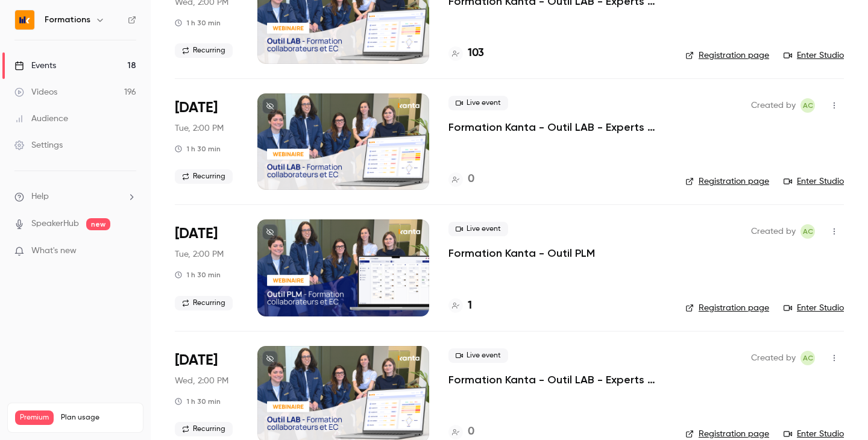 The width and height of the screenshot is (868, 440). Describe the element at coordinates (40, 196) in the screenshot. I see `span: Help` at that location.